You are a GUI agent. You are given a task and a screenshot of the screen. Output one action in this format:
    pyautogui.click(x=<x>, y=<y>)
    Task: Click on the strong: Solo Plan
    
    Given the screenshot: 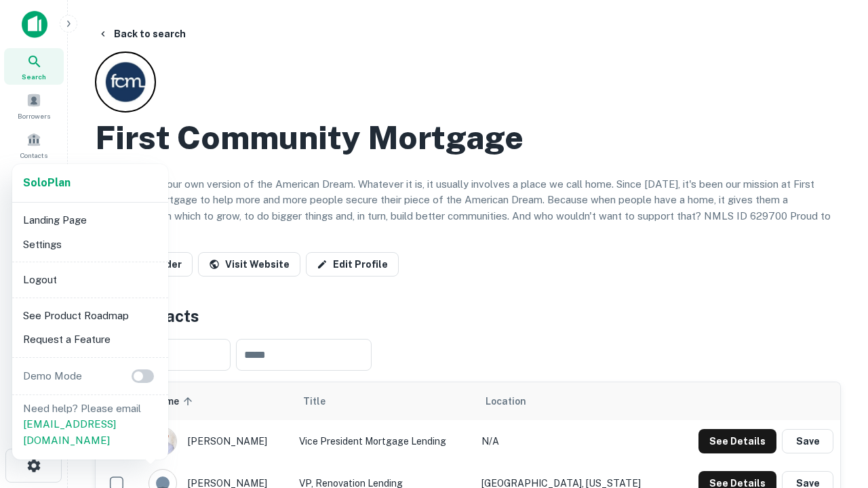 What is the action you would take?
    pyautogui.click(x=47, y=182)
    